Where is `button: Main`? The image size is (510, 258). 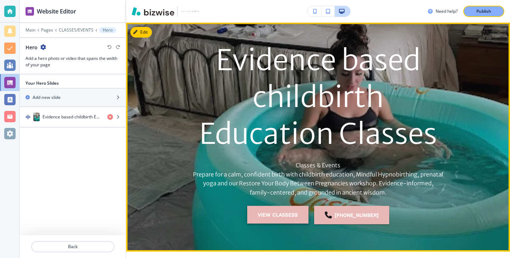 button: Main is located at coordinates (30, 30).